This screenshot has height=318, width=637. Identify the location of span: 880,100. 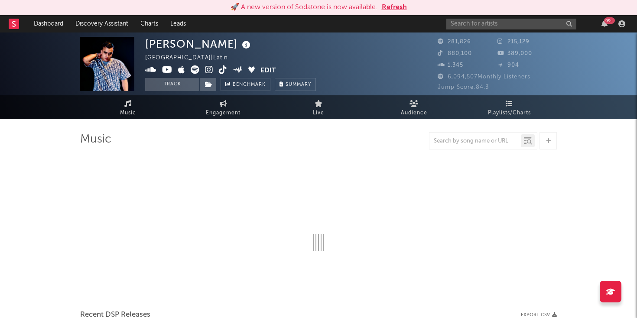
(455, 53).